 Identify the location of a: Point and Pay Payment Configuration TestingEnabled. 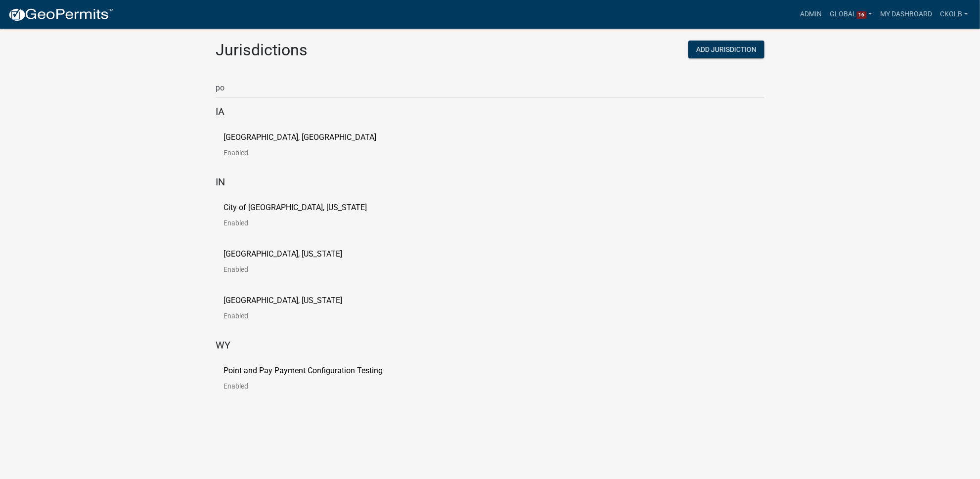
(311, 382).